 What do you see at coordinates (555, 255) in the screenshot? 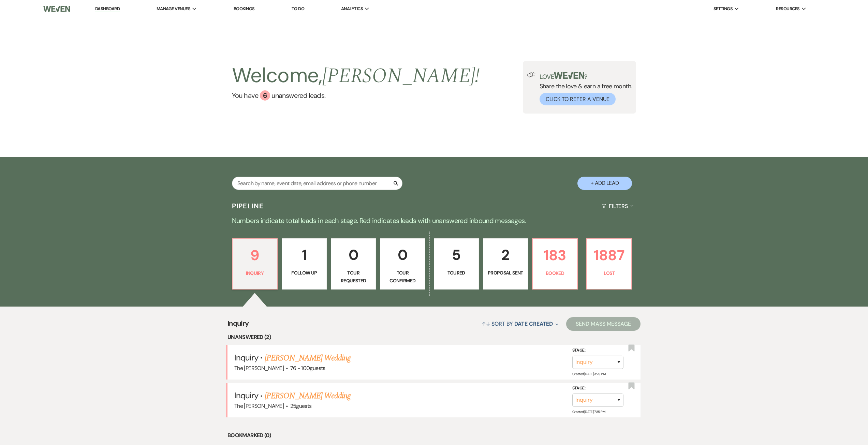
I see `p: 183` at bounding box center [555, 255].